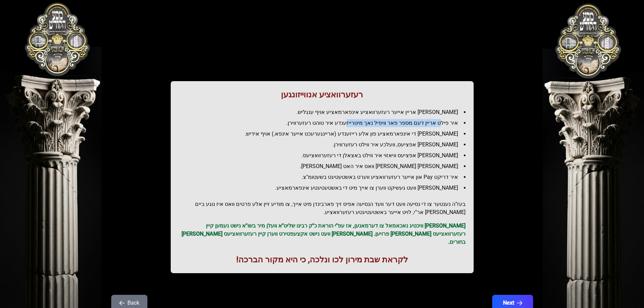 The image size is (644, 308). I want to click on h2: בעז"ה נענטער צו די נסיעה וועט דער וועד הנסיעה אפיס זיך פארבינדן מיט אייך, צו מודיע זיין אלע פרטים..., so click(322, 208).